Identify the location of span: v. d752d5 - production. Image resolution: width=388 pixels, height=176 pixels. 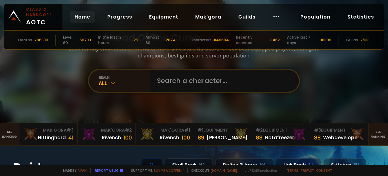
(259, 170).